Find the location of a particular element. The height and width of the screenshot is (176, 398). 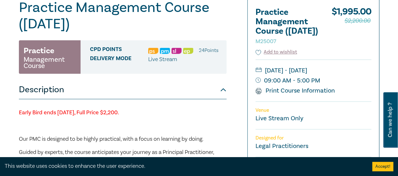

small: Legal Practitioners is located at coordinates (282, 146).